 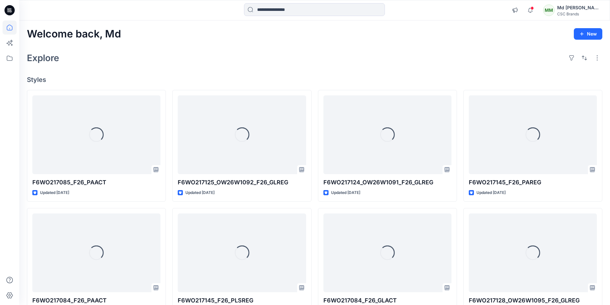 What do you see at coordinates (96, 183) in the screenshot?
I see `p: F6WO217085_F26_PAACT` at bounding box center [96, 183].